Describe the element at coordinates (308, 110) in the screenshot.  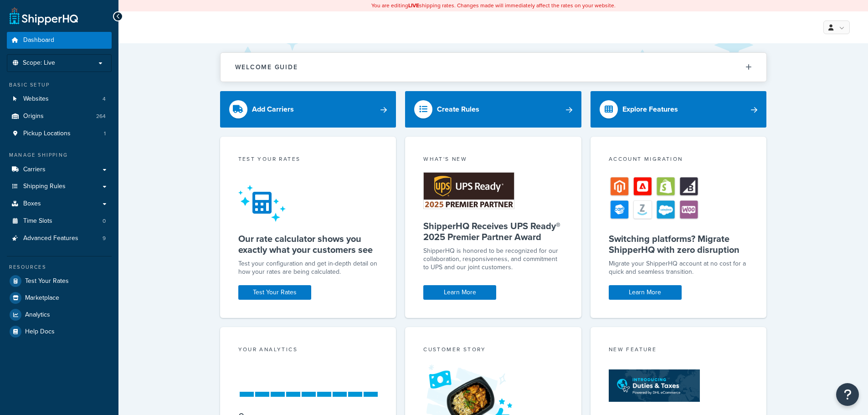
I see `a: Add Carriers` at that location.